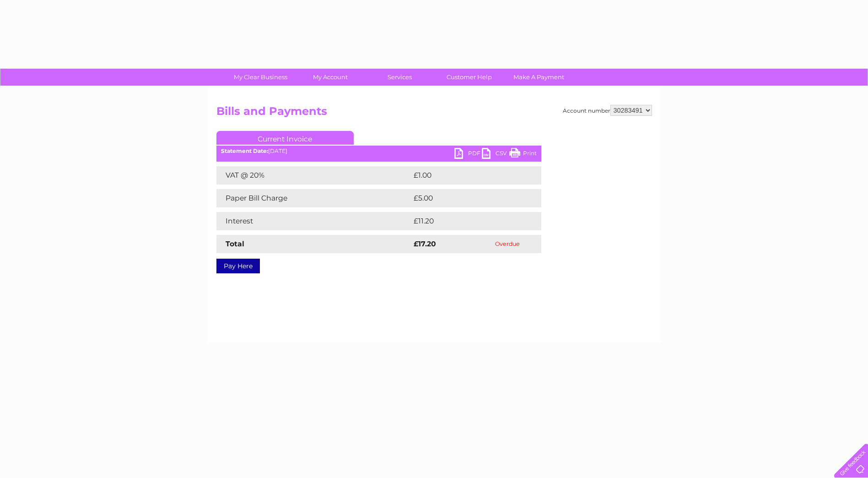 The height and width of the screenshot is (478, 868). I want to click on td: £5.00, so click(466, 199).